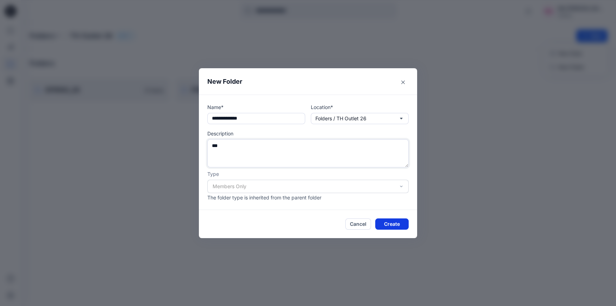 The height and width of the screenshot is (306, 616). I want to click on p: Name*, so click(256, 107).